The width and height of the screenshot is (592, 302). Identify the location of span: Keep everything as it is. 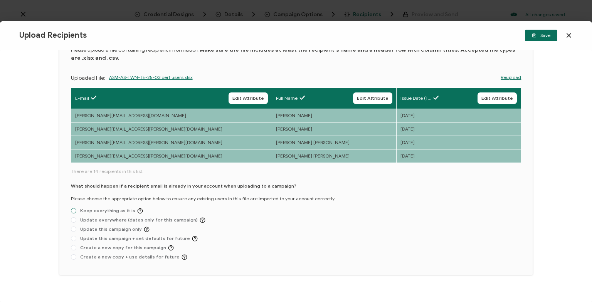
(109, 211).